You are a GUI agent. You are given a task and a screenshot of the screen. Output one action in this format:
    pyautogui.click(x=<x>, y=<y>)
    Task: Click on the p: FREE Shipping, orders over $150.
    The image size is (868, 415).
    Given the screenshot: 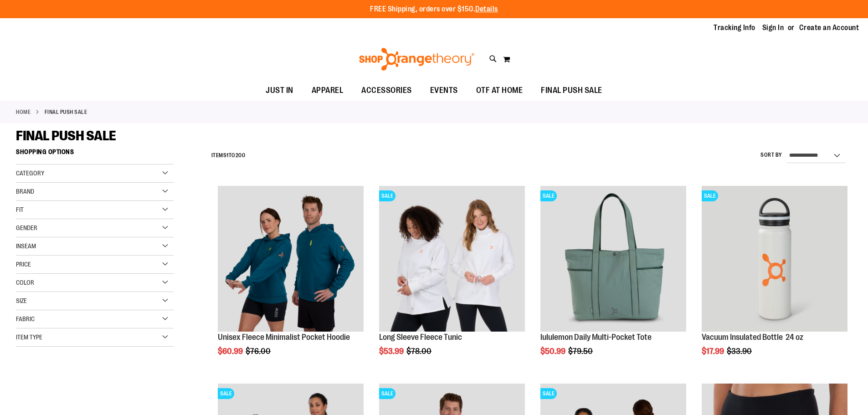 What is the action you would take?
    pyautogui.click(x=434, y=9)
    